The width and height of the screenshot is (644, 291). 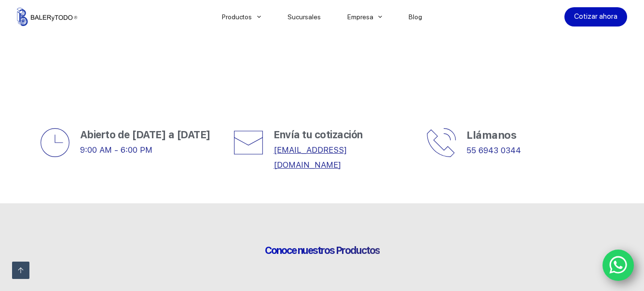 I want to click on span: Llámanos, so click(x=491, y=135).